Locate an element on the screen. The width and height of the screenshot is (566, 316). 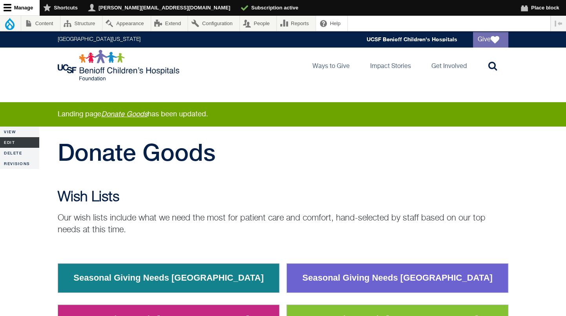
h2: Wish Lists is located at coordinates (283, 197).